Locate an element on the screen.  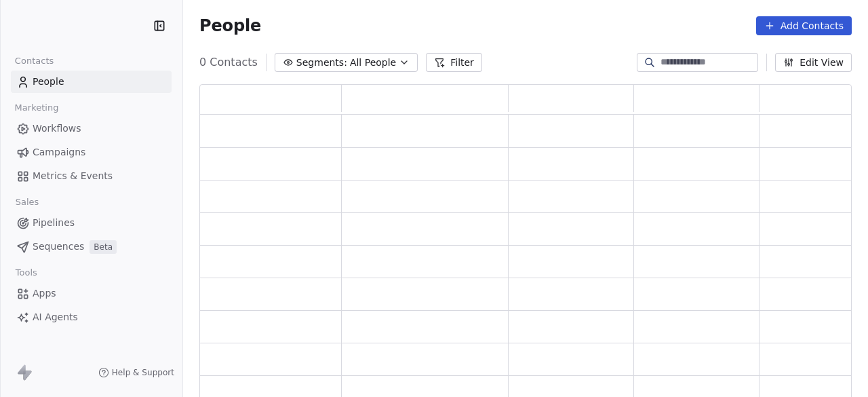
a: Pipelines is located at coordinates (91, 222).